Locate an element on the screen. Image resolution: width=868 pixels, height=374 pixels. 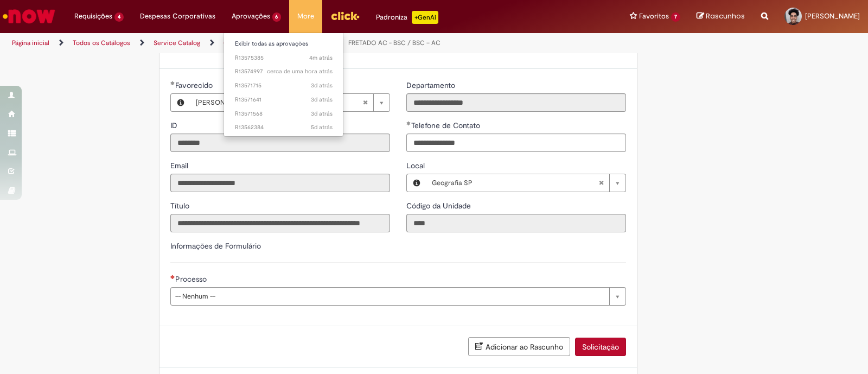
span: Aprovações is located at coordinates (251, 16).